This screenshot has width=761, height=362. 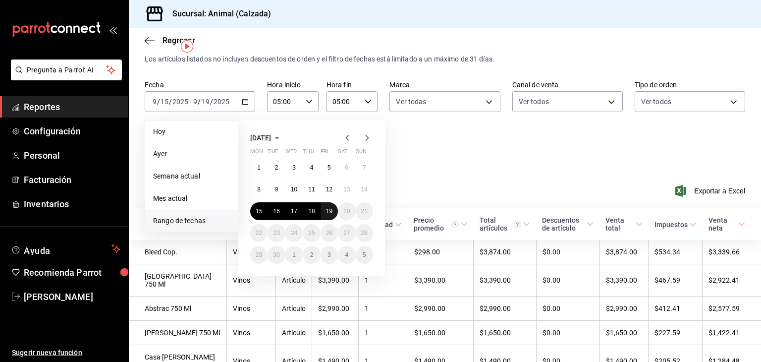 I want to click on button: October 1, 2025, so click(x=294, y=255).